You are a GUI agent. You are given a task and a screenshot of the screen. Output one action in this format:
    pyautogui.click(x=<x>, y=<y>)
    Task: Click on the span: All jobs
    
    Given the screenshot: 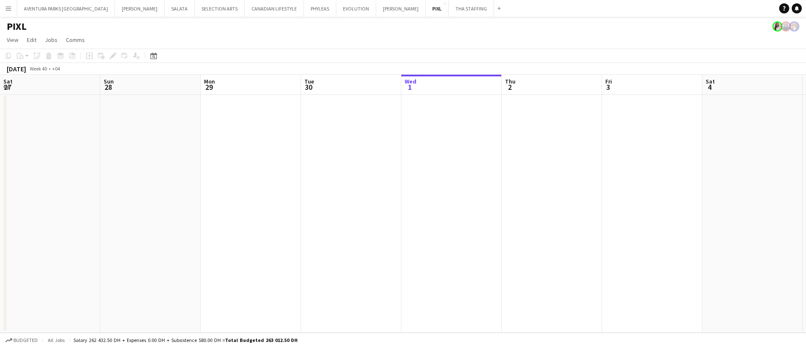 What is the action you would take?
    pyautogui.click(x=56, y=340)
    